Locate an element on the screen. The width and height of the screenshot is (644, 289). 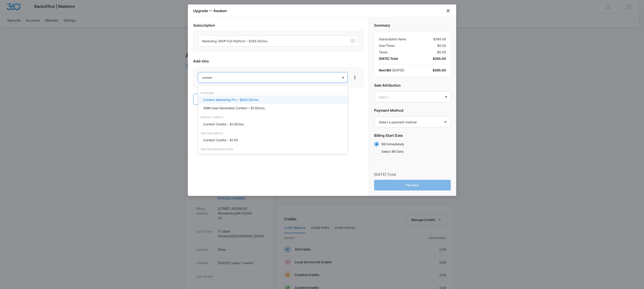
p: SMM User-Generated Content – $1.00/mo. is located at coordinates (234, 108).